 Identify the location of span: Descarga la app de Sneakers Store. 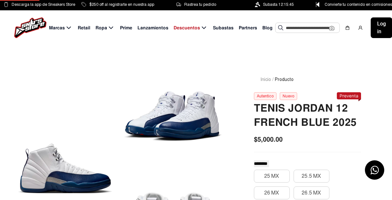
(43, 5).